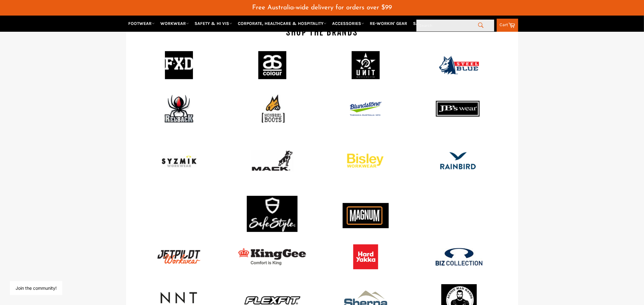  Describe the element at coordinates (282, 24) in the screenshot. I see `a: CORPORATE, HEALTHCARE & HOSPITALITY` at that location.